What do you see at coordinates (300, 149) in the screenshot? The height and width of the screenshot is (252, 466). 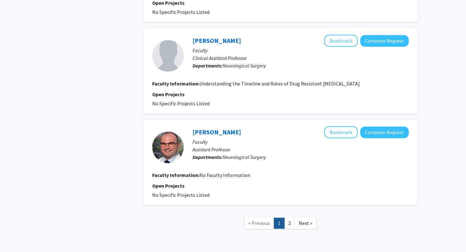 I see `p: Assistant Professor` at bounding box center [300, 149].